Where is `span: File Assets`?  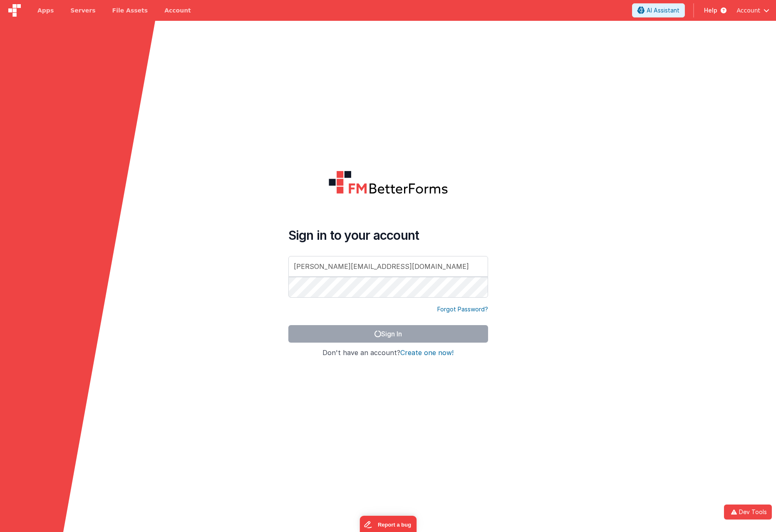 span: File Assets is located at coordinates (130, 11).